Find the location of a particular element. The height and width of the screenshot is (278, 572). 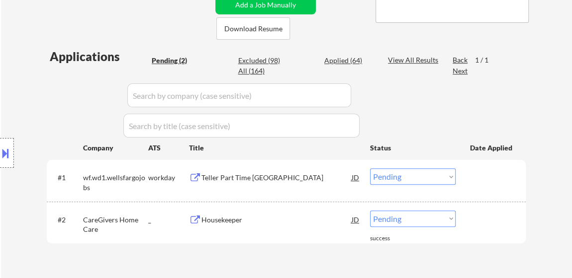

input: Search by title (case sensitive) is located at coordinates (241, 126).